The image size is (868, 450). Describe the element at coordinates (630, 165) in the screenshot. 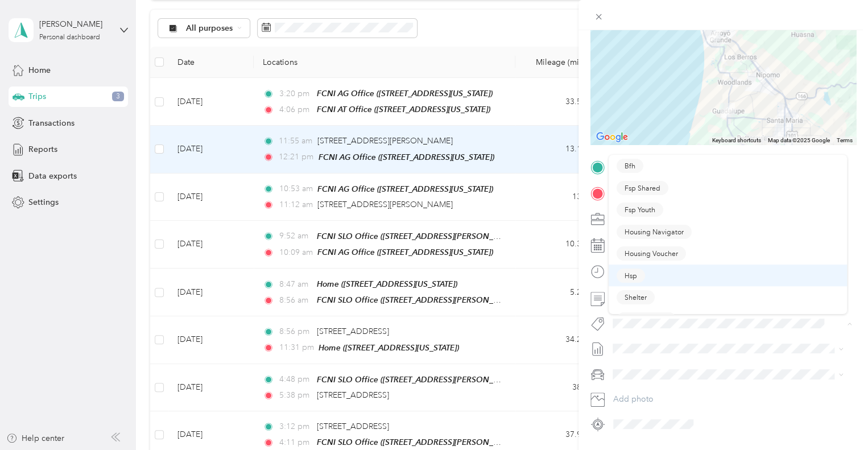

I see `button: Bfh` at that location.